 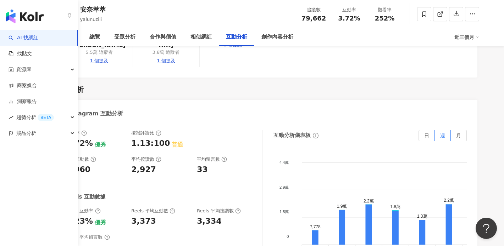 What do you see at coordinates (20, 54) in the screenshot?
I see `a: 找貼文` at bounding box center [20, 54].